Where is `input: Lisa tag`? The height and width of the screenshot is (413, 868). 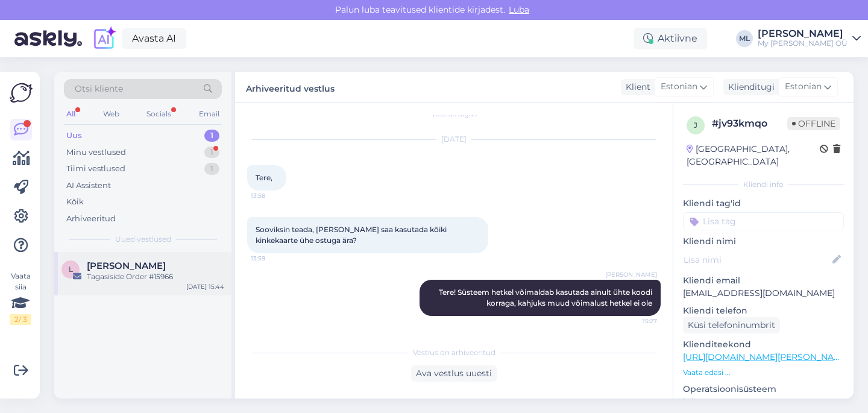
input: Lisa tag is located at coordinates (763, 221).